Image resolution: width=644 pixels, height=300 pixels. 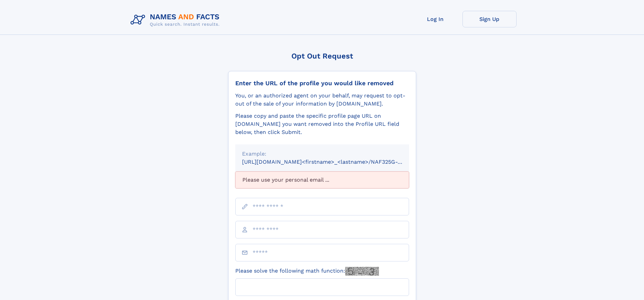 I want to click on label: Please solve the following math function:, so click(x=307, y=271).